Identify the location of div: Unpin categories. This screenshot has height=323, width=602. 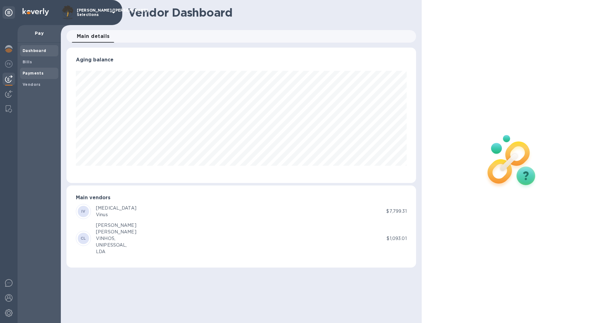
(9, 13).